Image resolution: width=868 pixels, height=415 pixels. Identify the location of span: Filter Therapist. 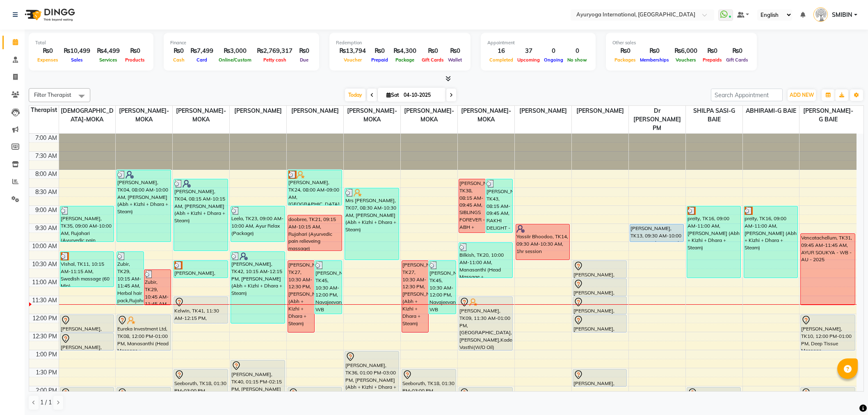
(52, 95).